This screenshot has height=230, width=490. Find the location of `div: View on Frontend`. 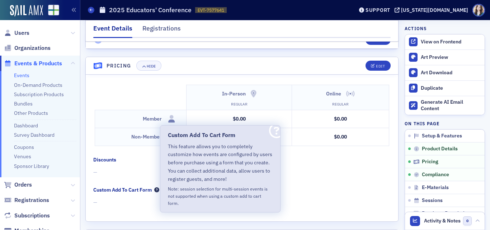

div: View on Frontend is located at coordinates (451, 42).